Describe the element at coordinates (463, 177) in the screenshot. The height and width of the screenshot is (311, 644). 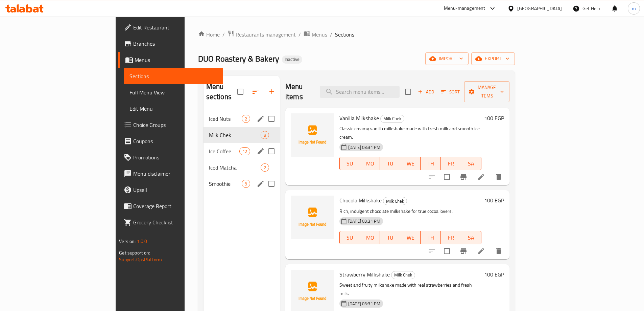
I see `button: Branch-specific-item` at that location.